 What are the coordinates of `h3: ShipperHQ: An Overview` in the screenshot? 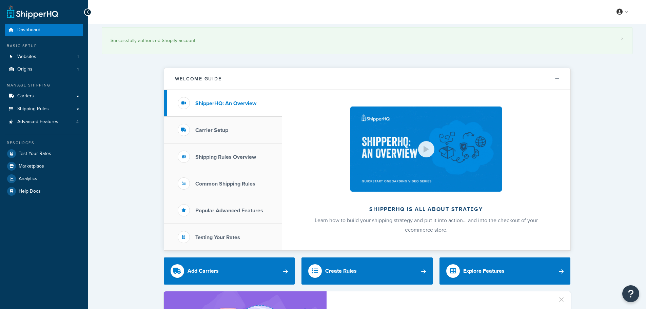 It's located at (226, 103).